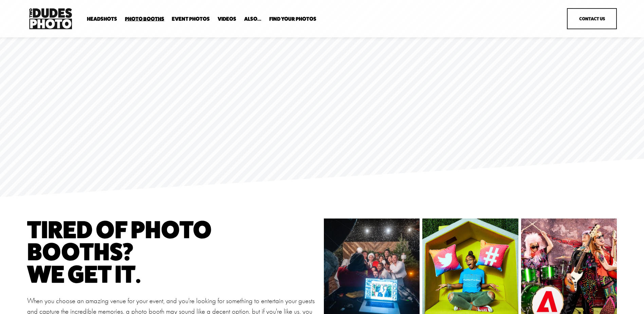  What do you see at coordinates (51, 19) in the screenshot?
I see `img: Two Dudes Photo | Headshots, Portraits &amp; Photo Booths` at bounding box center [51, 19].